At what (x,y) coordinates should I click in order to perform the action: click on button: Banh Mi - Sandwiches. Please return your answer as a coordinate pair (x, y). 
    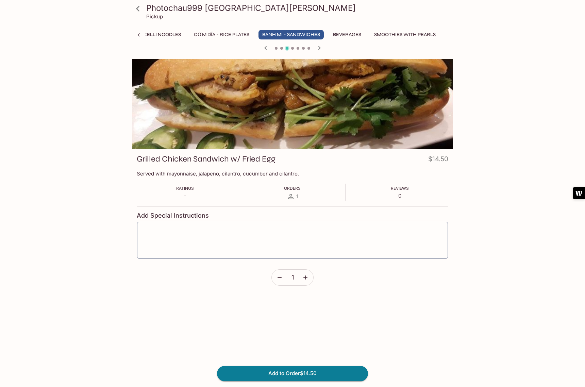
    Looking at the image, I should click on (291, 35).